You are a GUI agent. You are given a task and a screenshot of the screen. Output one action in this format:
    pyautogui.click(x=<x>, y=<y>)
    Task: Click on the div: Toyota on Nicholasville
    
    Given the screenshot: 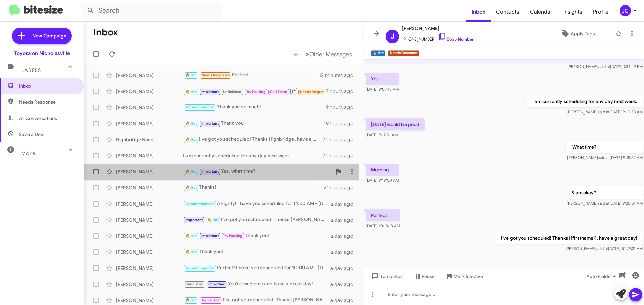 What is the action you would take?
    pyautogui.click(x=42, y=53)
    